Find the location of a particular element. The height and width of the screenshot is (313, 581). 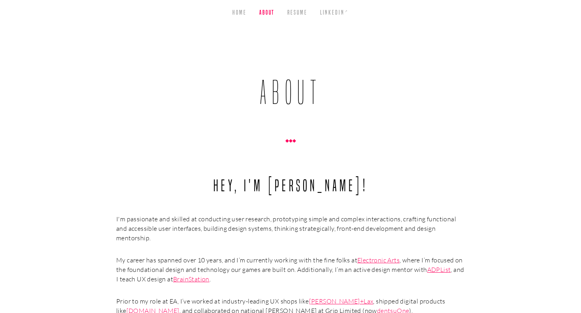

h1: About is located at coordinates (291, 92).